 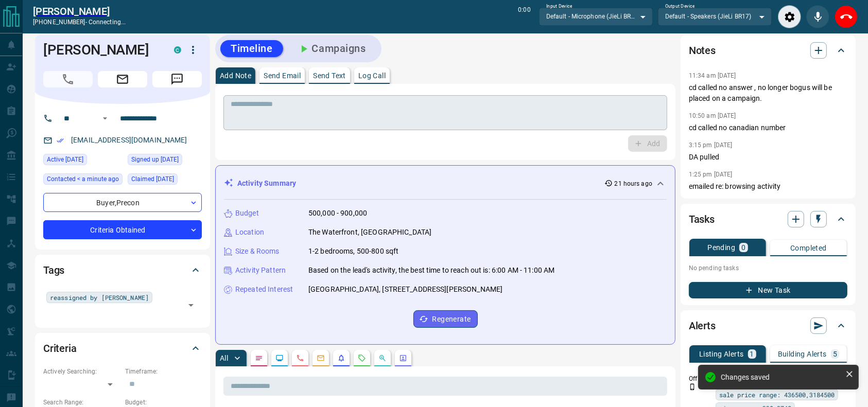 What do you see at coordinates (768, 219) in the screenshot?
I see `div: Tasks` at bounding box center [768, 219].